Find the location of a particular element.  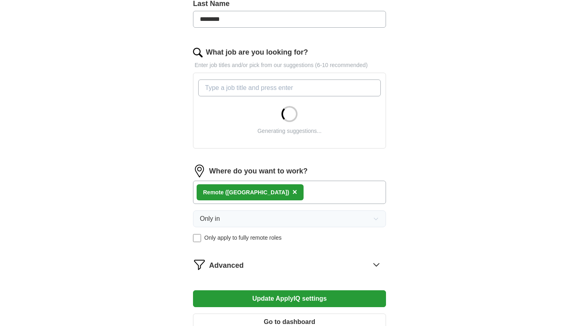

label: What job are you looking for? is located at coordinates (257, 52).